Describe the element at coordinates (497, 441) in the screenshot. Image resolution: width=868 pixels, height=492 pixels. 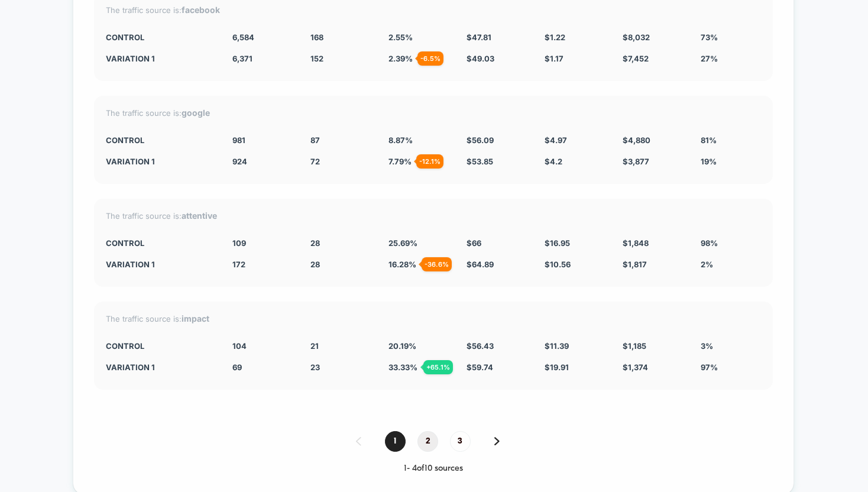
I see `img: pagination forward` at that location.